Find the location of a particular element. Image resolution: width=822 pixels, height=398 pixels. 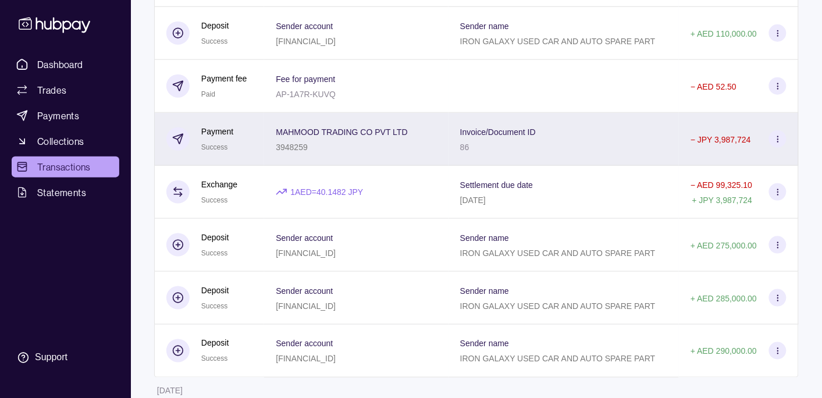

p: Fee for payment is located at coordinates (305, 79).